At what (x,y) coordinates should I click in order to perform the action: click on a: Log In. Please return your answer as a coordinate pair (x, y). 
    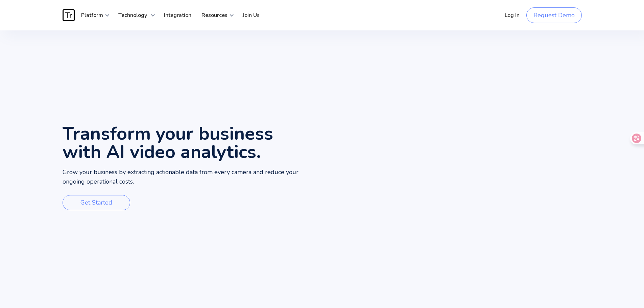
    Looking at the image, I should click on (512, 15).